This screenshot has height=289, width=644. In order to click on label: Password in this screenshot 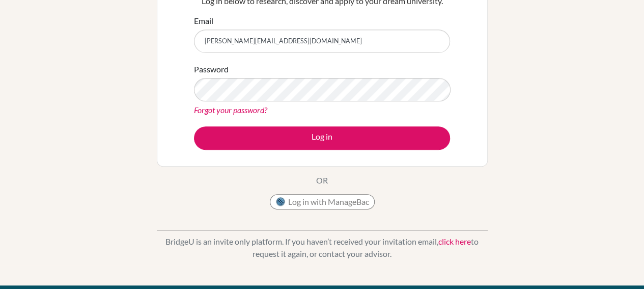, I will do `click(212, 69)`.